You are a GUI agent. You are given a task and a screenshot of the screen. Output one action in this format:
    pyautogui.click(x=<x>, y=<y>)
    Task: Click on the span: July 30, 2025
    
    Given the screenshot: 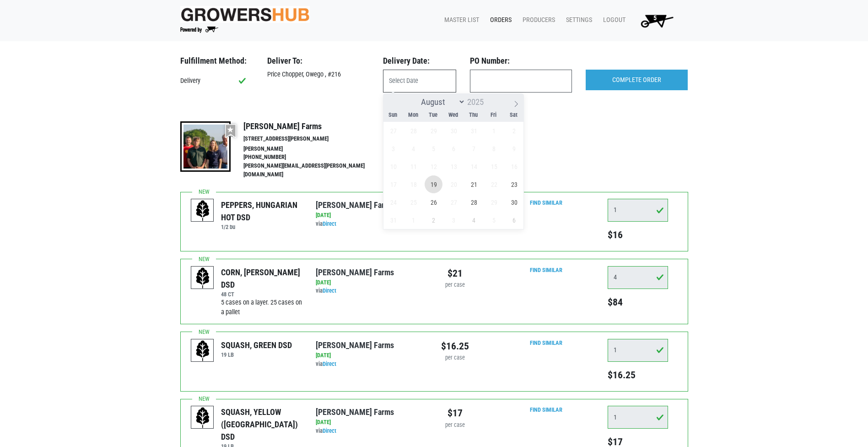 What is the action you would take?
    pyautogui.click(x=454, y=130)
    